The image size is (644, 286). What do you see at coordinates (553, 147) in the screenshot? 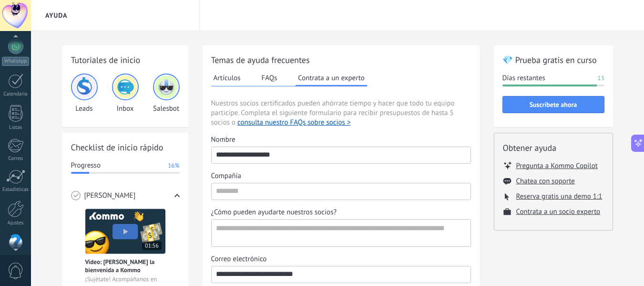
I see `h2: Obtener ayuda` at bounding box center [553, 147].